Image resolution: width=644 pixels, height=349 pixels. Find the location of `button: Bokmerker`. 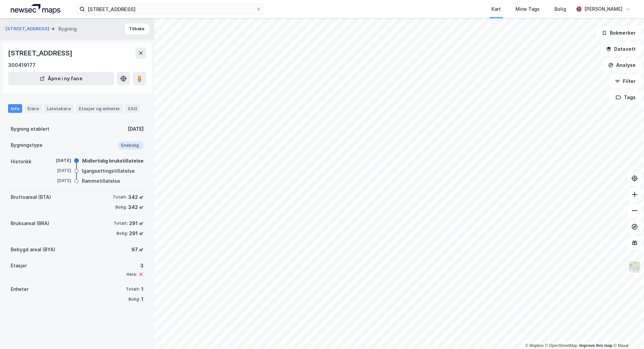

button: Bokmerker is located at coordinates (619, 33).